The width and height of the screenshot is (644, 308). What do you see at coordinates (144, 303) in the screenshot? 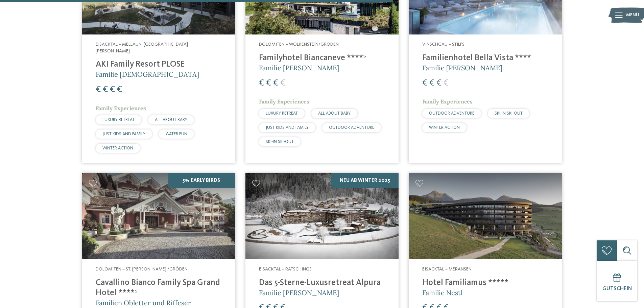
I see `span: Familien Obletter und Riffeser` at bounding box center [144, 303].